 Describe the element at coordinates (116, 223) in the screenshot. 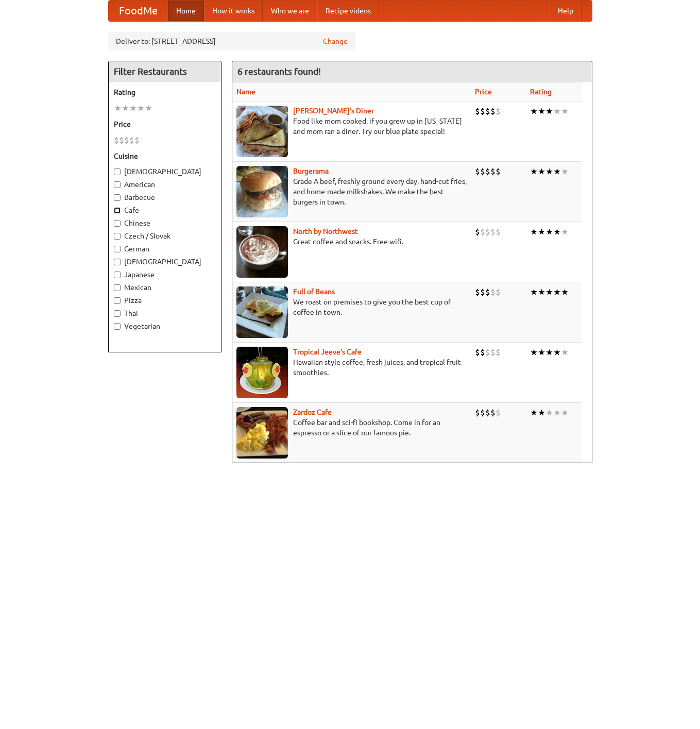

I see `input: Chinese` at that location.